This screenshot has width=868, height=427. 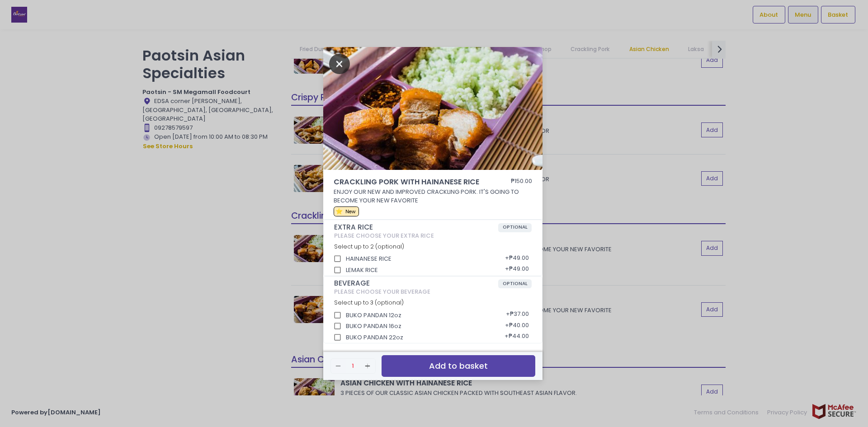 What do you see at coordinates (369, 246) in the screenshot?
I see `span: Select up to 2 (optional)` at bounding box center [369, 246].